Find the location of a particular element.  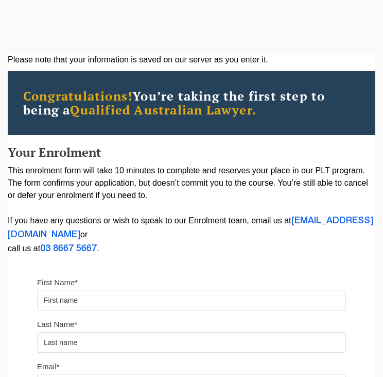

label: First Name* is located at coordinates (57, 282).